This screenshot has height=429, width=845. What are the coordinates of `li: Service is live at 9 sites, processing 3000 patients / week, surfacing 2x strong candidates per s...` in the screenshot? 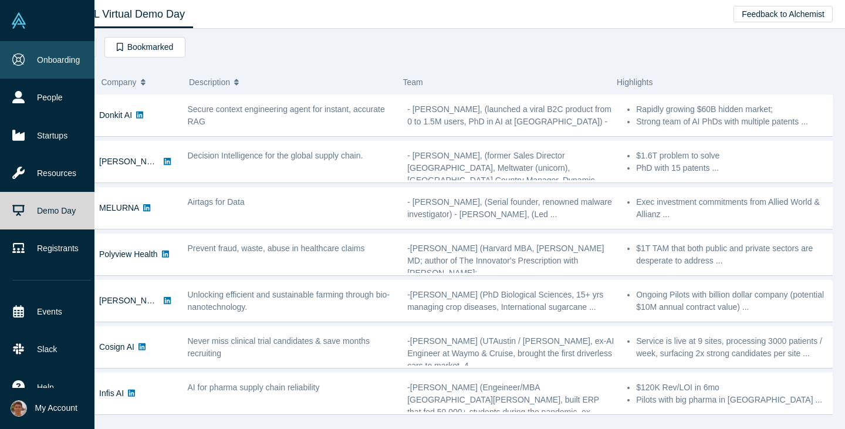 It's located at (736, 348).